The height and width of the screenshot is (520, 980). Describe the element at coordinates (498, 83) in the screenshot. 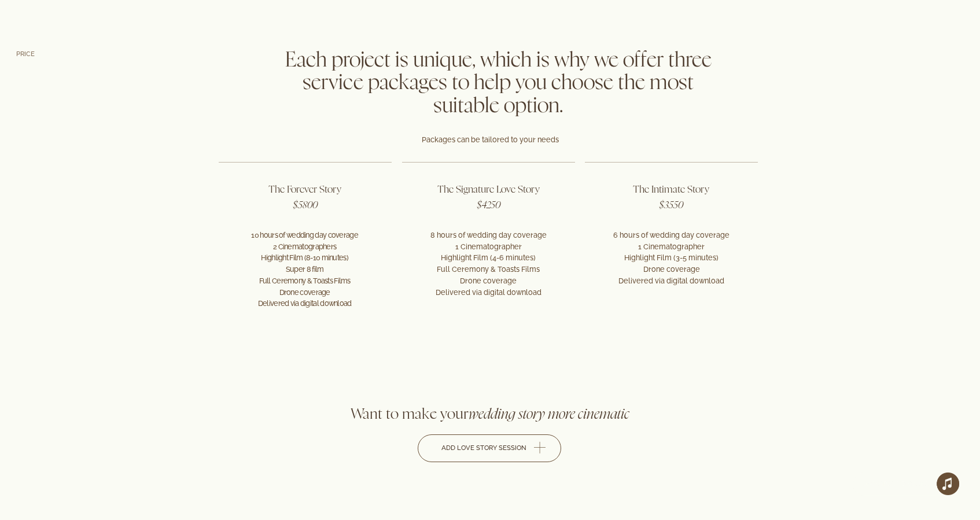

I see `div: Each project is unique, which is why we offer three service packages to help you choose the most ...` at that location.